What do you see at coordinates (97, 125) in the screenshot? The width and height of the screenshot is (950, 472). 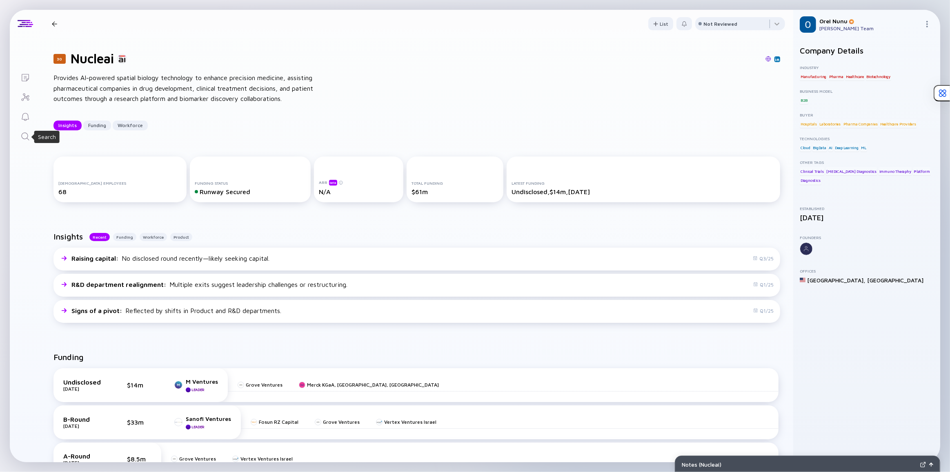 I see `button: Funding` at bounding box center [97, 125].